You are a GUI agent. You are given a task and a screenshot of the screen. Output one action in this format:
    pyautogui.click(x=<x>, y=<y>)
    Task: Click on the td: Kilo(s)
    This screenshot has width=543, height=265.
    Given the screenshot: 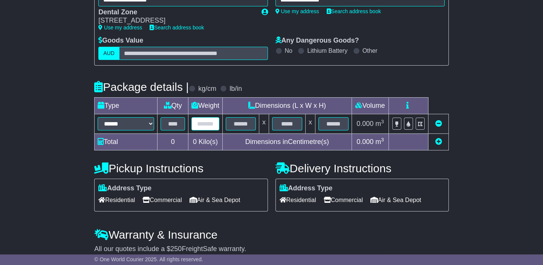 What is the action you would take?
    pyautogui.click(x=205, y=142)
    